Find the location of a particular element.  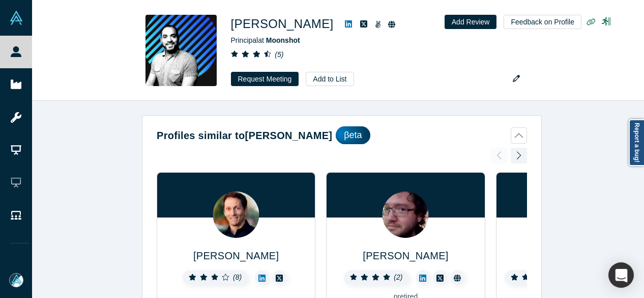

img: Alchemist Vault Logo is located at coordinates (16, 18).